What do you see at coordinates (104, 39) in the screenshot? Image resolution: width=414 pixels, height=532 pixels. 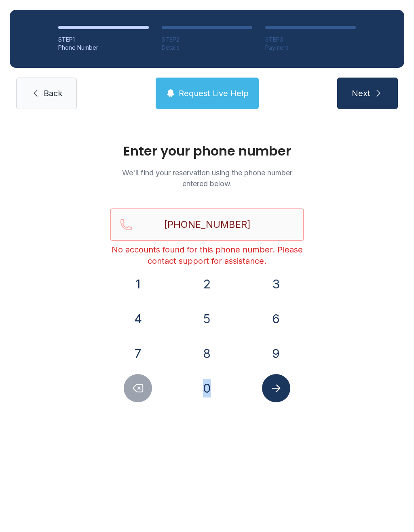 I see `div: STEP 1` at bounding box center [104, 39].